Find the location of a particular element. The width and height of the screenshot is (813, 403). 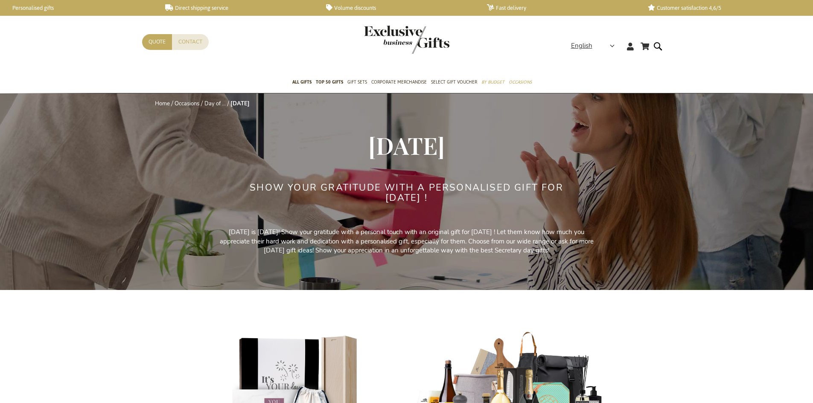

a: Home is located at coordinates (162, 104).